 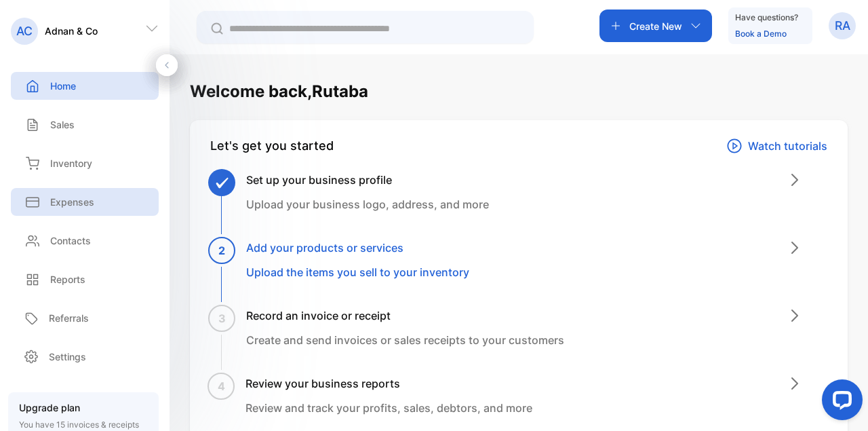 What do you see at coordinates (63, 86) in the screenshot?
I see `p: Home` at bounding box center [63, 86].